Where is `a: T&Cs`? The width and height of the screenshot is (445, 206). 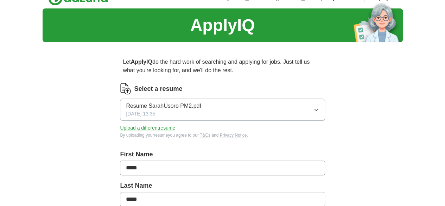 a: T&Cs is located at coordinates (205, 135).